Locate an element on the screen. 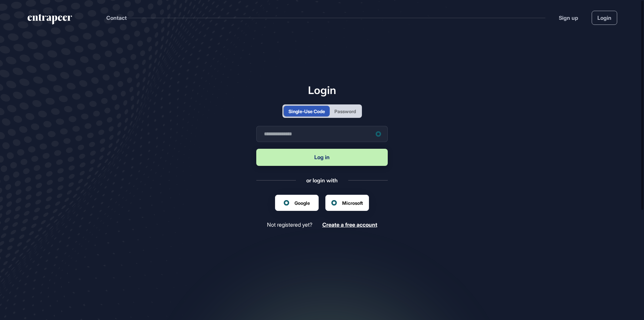  a: entrapeer-logo is located at coordinates (49, 21).